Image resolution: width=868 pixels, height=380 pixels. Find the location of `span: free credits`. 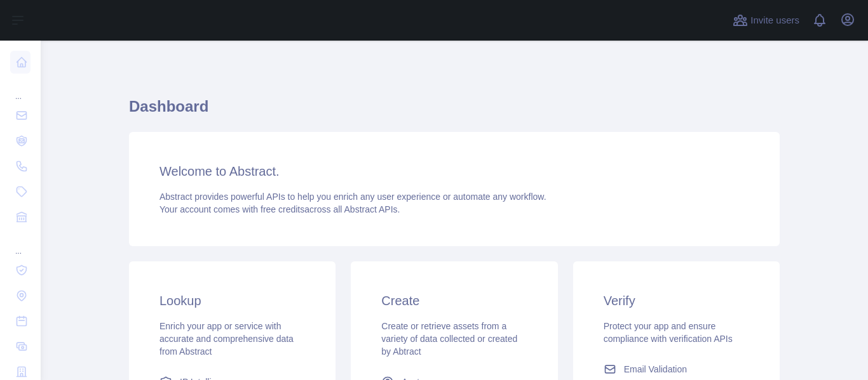

span: free credits is located at coordinates (282, 209).